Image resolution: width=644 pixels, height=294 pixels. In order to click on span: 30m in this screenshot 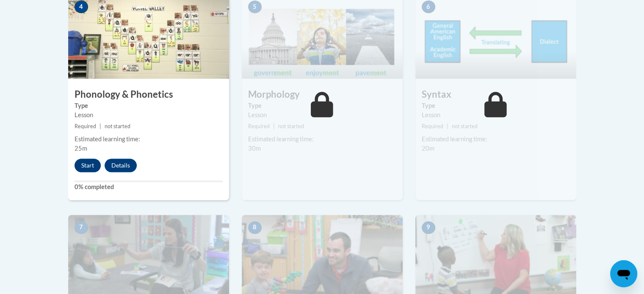, I will do `click(255, 148)`.